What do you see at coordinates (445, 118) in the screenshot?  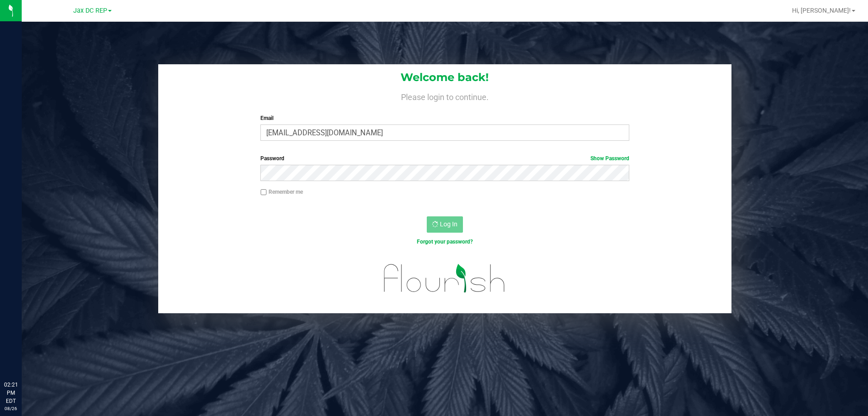 I see `label: Email` at bounding box center [445, 118].